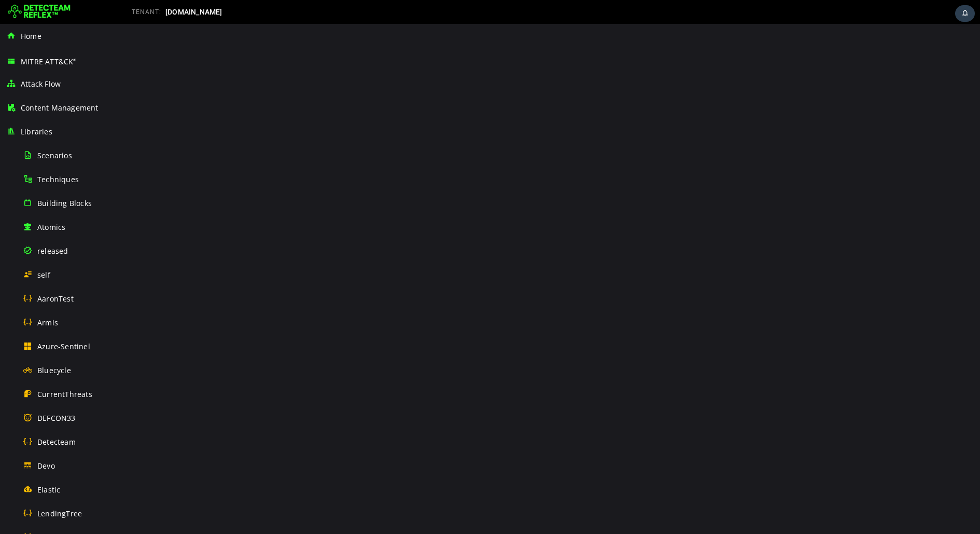 Image resolution: width=980 pixels, height=534 pixels. Describe the element at coordinates (49, 489) in the screenshot. I see `span: Elastic` at that location.